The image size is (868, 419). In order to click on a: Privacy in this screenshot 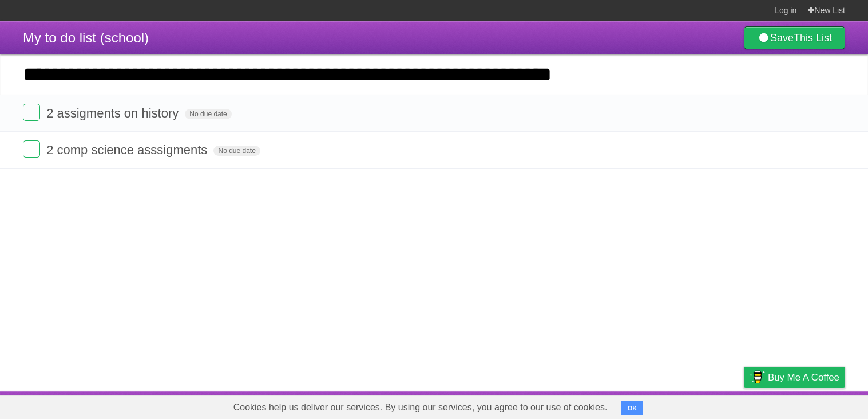, I will do `click(744, 405)`.